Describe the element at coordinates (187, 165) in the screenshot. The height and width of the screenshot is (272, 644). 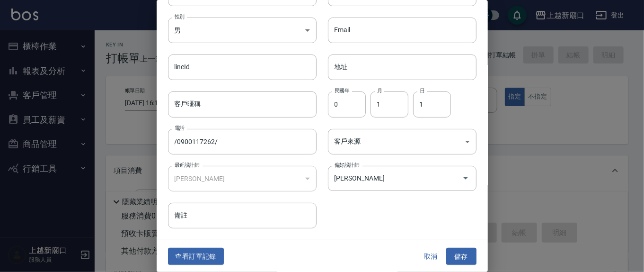
I see `label: 最近設計師` at that location.